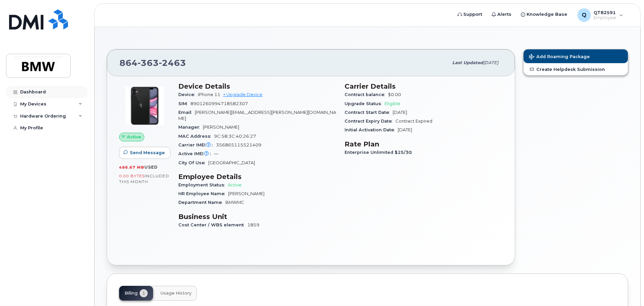 The height and width of the screenshot is (306, 644). I want to click on span: Manager, so click(190, 127).